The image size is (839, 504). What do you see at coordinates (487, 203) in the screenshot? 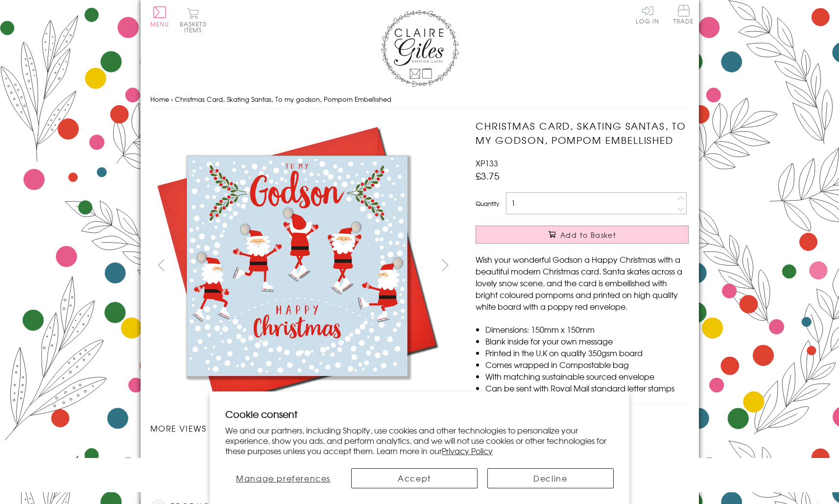
I see `label: Quantity` at bounding box center [487, 203].